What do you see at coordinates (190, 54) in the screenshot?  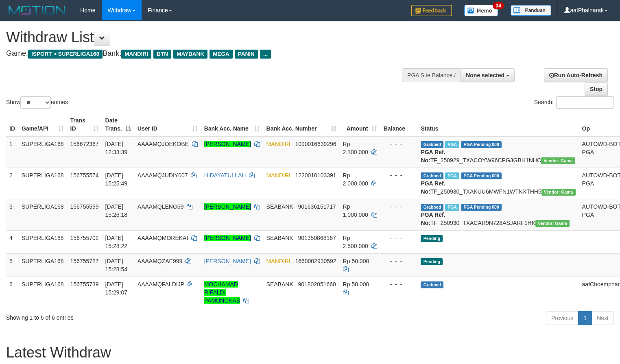 I see `span: MAYBANK` at bounding box center [190, 54].